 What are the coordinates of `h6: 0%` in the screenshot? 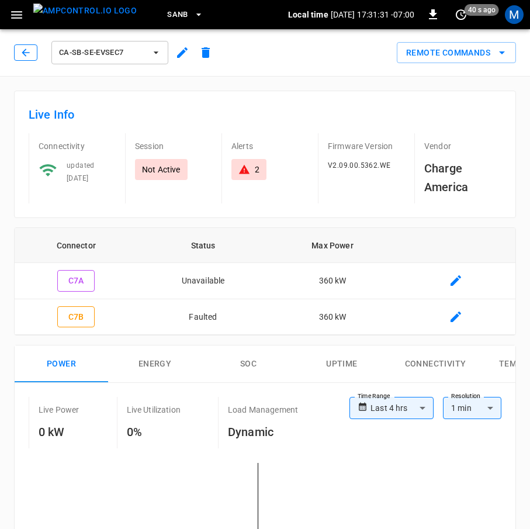 It's located at (154, 432).